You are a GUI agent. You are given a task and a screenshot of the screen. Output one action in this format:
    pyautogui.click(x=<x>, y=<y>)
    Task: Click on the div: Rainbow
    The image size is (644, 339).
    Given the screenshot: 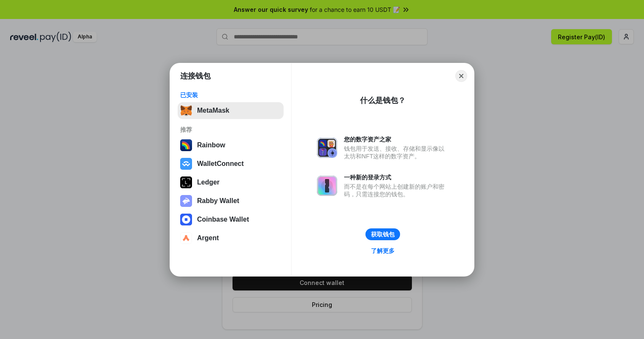 What is the action you would take?
    pyautogui.click(x=211, y=145)
    